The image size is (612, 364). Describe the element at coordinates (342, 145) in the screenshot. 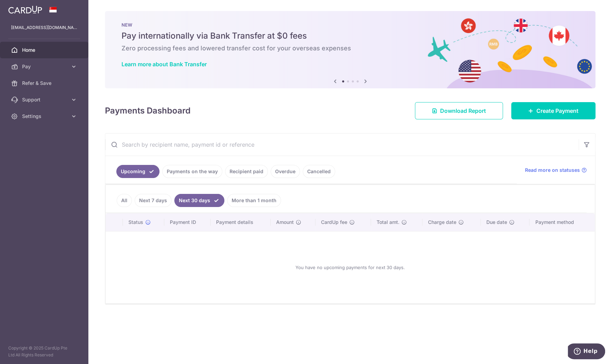

I see `input: Search by recipient name, payment id or reference` at that location.